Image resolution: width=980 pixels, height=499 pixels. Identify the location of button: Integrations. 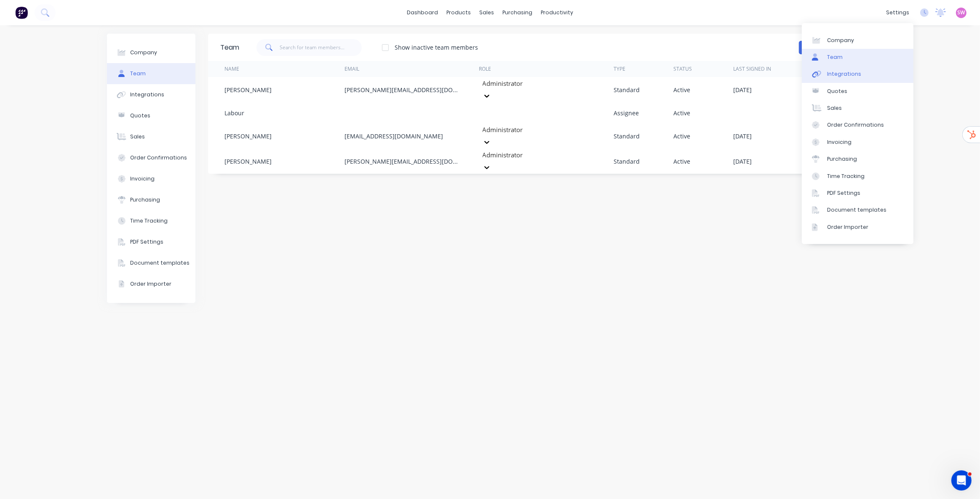
(151, 94).